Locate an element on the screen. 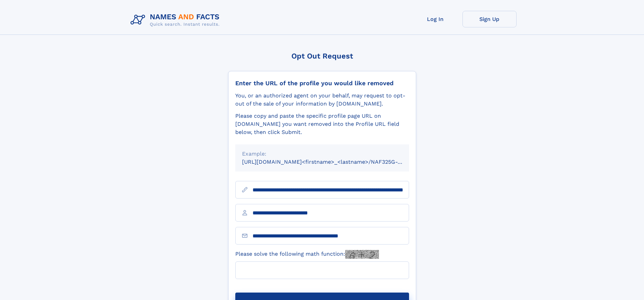  label: Please solve the following math function: is located at coordinates (307, 254).